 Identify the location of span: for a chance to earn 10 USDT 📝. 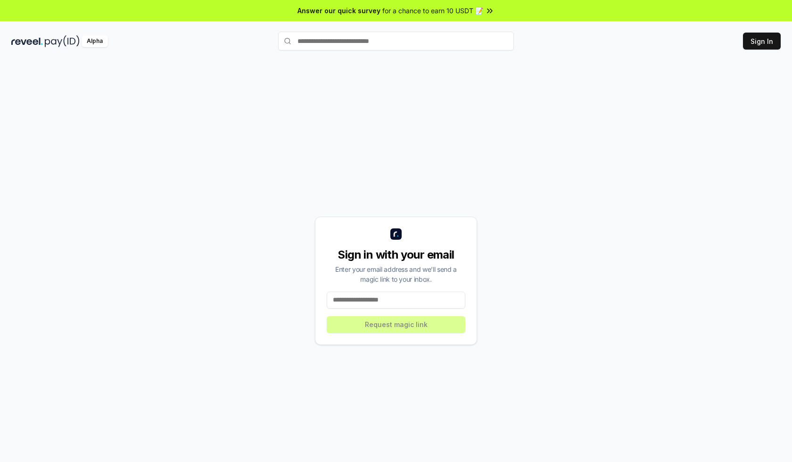
(433, 10).